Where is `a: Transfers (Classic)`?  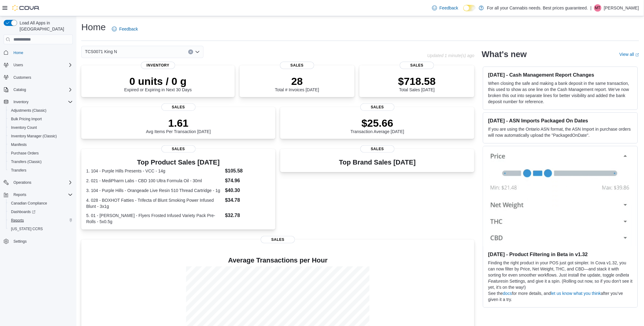
a: Transfers (Classic) is located at coordinates (26, 162).